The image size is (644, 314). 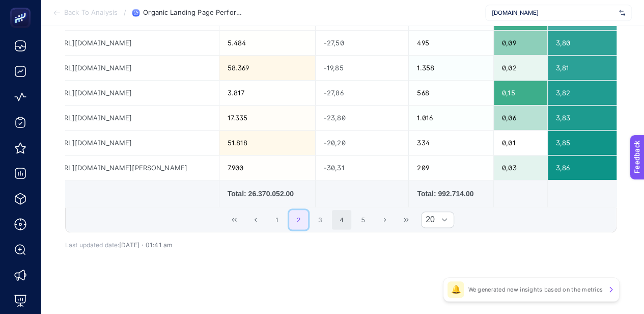 I want to click on div: 3,85, so click(x=590, y=142).